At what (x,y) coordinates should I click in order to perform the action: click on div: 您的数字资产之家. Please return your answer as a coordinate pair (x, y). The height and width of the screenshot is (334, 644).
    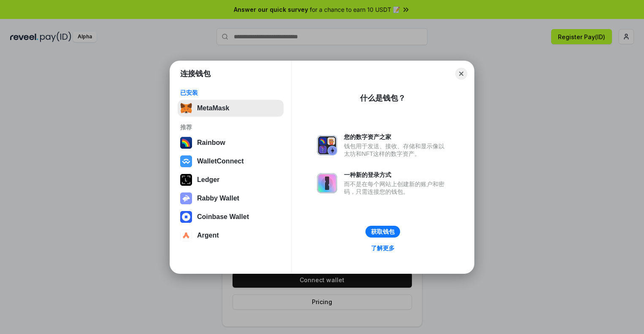
    Looking at the image, I should click on (397, 137).